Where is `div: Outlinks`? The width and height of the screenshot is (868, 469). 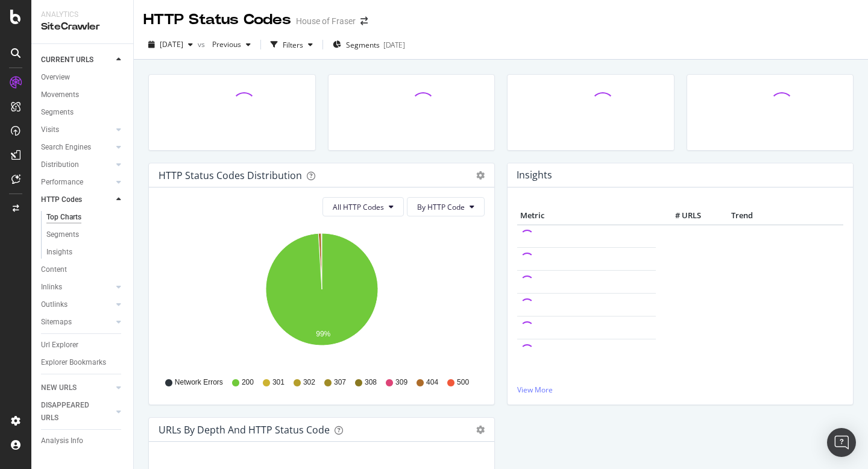
div: Outlinks is located at coordinates (54, 305).